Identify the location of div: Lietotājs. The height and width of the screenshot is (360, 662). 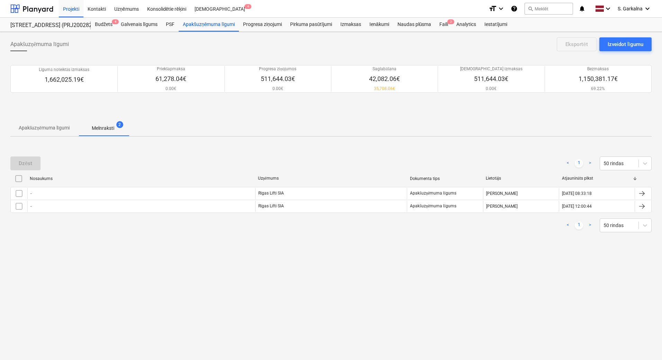
(521, 178).